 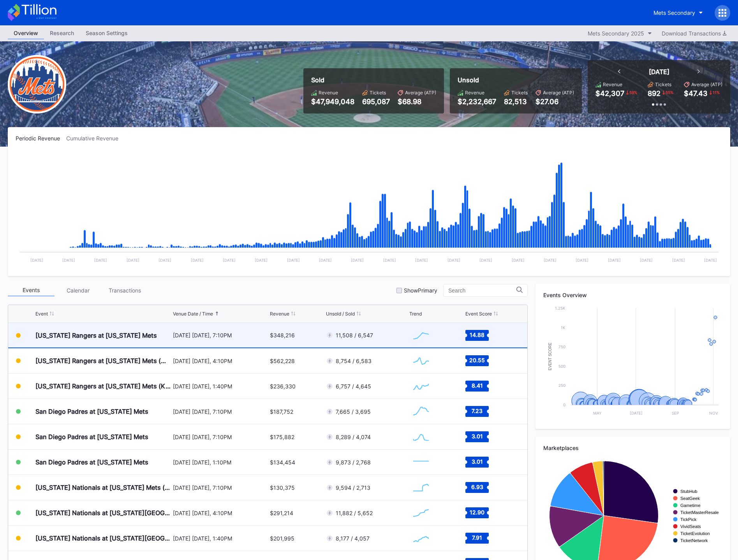 I want to click on div: $68.98, so click(x=417, y=101).